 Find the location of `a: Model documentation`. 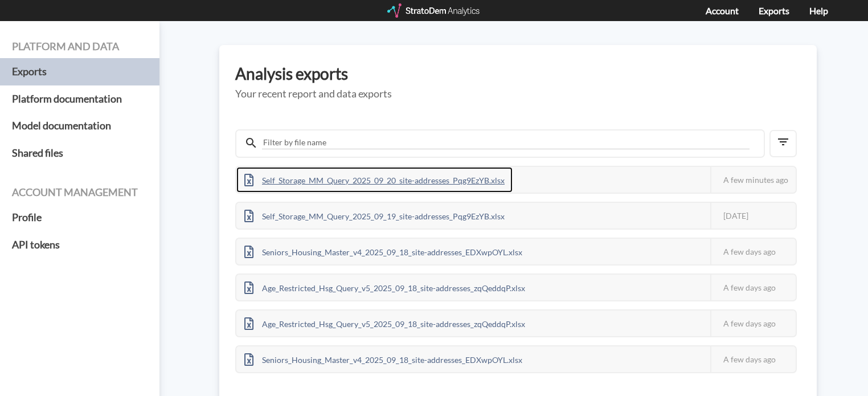

a: Model documentation is located at coordinates (80, 126).